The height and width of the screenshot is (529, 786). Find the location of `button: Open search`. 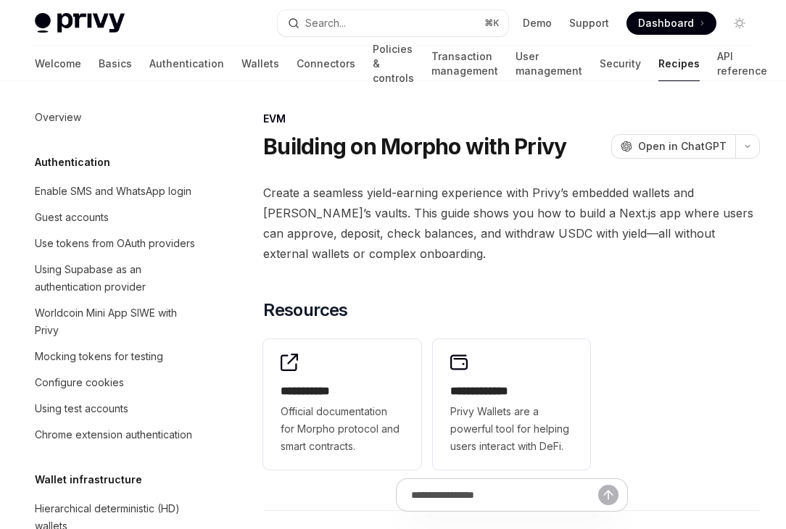

button: Open search is located at coordinates (393, 23).